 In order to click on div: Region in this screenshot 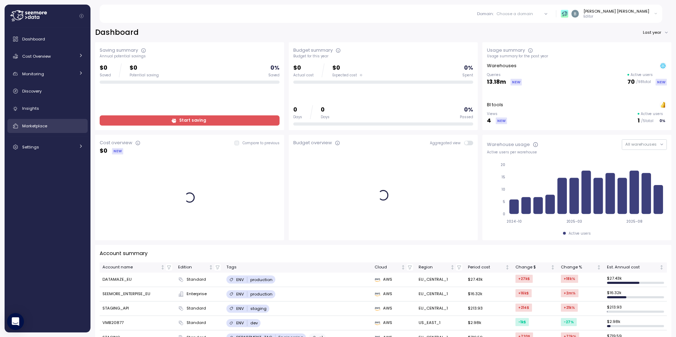, I will do `click(434, 267)`.